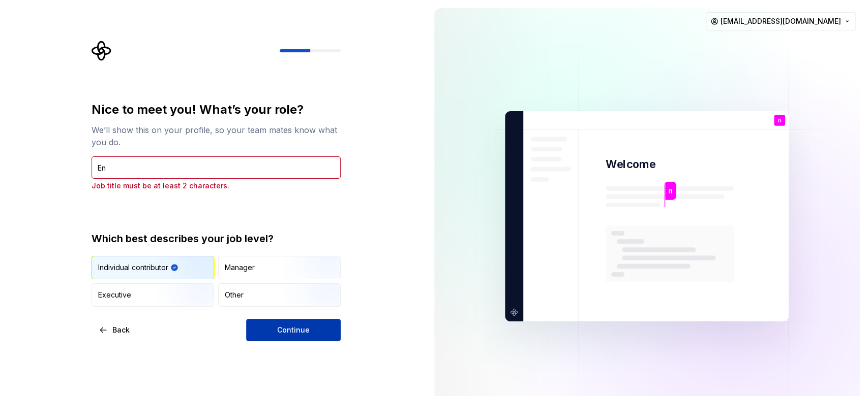  I want to click on button: Back, so click(115, 330).